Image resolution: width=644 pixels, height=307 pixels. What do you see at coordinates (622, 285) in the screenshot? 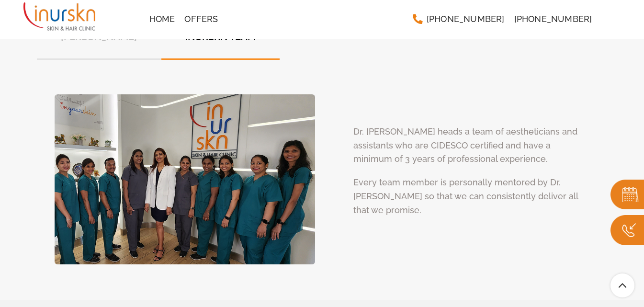
I see `a: Scroll To Top` at bounding box center [622, 285].